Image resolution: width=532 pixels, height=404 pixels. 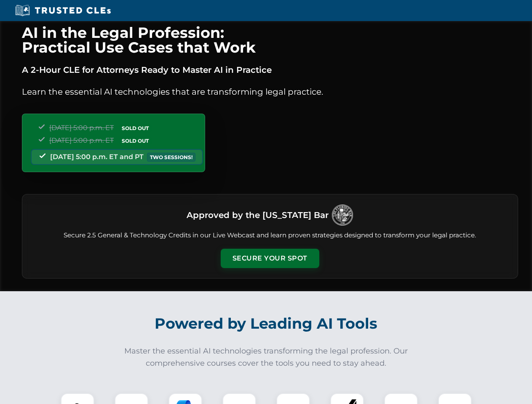 What do you see at coordinates (342, 215) in the screenshot?
I see `img: Logo` at bounding box center [342, 215].